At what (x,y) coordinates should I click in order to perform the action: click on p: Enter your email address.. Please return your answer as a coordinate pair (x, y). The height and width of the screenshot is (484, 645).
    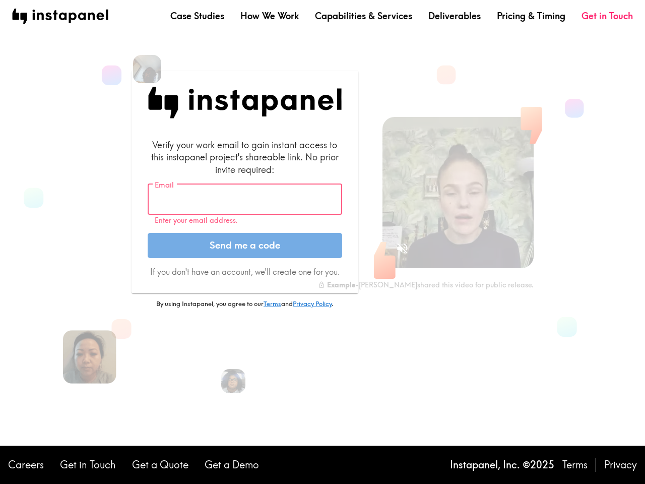
    Looking at the image, I should click on (245, 220).